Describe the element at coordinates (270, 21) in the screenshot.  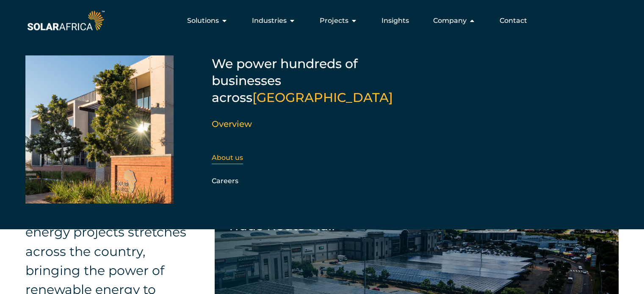
I see `span: Industries` at that location.